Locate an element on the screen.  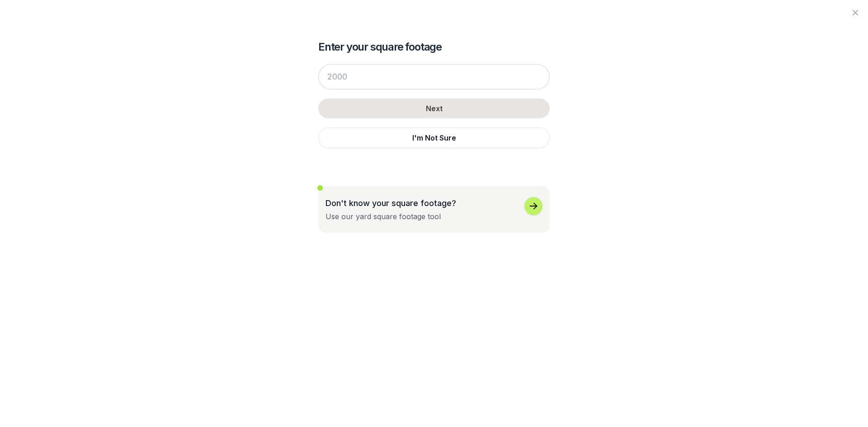
div: Use our yard square footage tool is located at coordinates (383, 216).